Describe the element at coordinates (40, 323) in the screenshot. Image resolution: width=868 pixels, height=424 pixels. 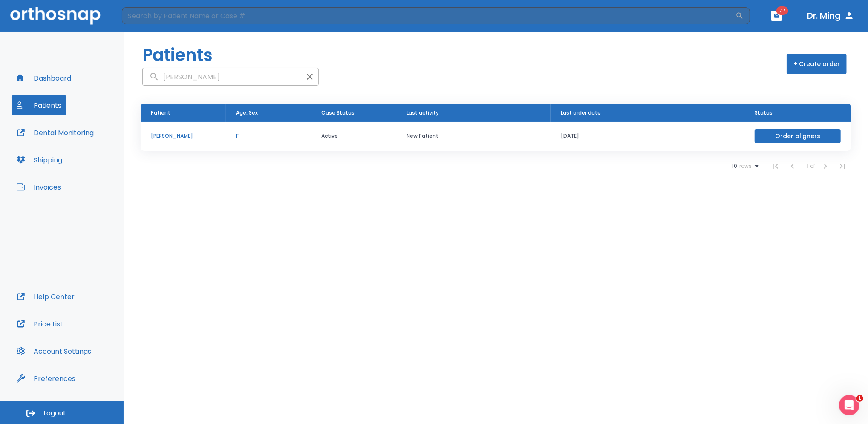
I see `a: Price List` at that location.